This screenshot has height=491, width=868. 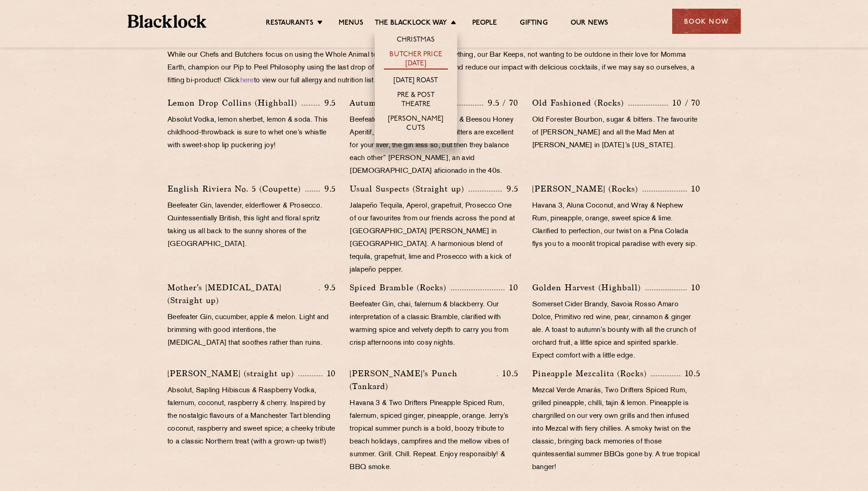 What do you see at coordinates (402, 103) in the screenshot?
I see `p: Autumn Negroni (Rocks)` at bounding box center [402, 103].